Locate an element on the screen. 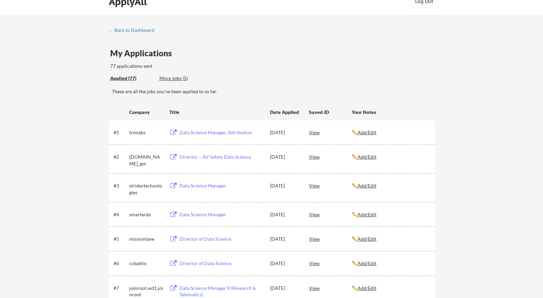 The height and width of the screenshot is (298, 543). div: #2 is located at coordinates (120, 157).